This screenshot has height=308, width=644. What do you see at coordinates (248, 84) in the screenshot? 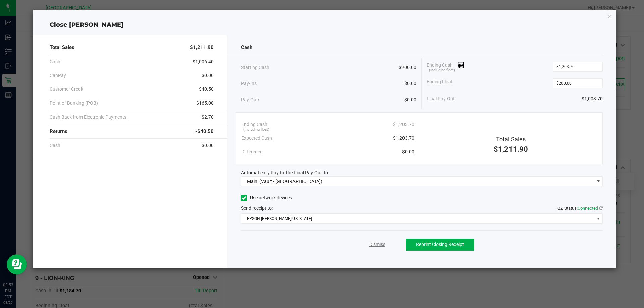
I see `span: Pay-Ins` at bounding box center [248, 84].